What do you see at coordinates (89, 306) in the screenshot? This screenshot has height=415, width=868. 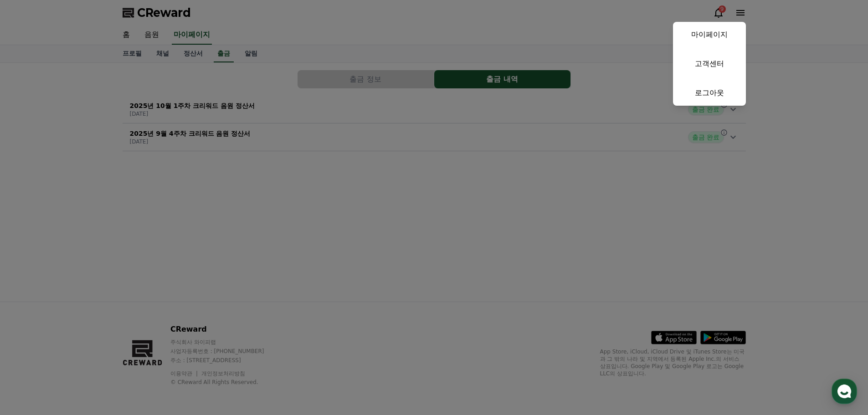 I see `span: 대화` at bounding box center [89, 306].